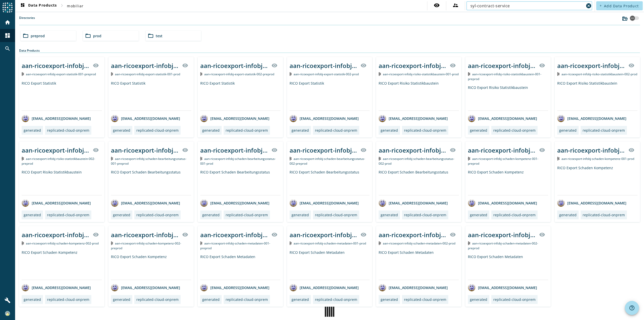  Describe the element at coordinates (112, 243) in the screenshot. I see `img: Kafka Topic: aan-ricoexport-infobj-schaden-kompetenz-002-preprod` at that location.